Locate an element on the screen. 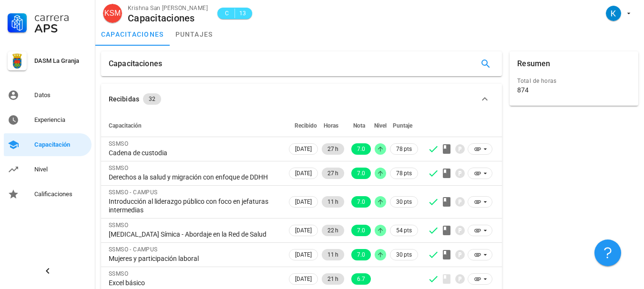 This screenshot has width=644, height=289. button: Recibidas 32 is located at coordinates (301, 99).